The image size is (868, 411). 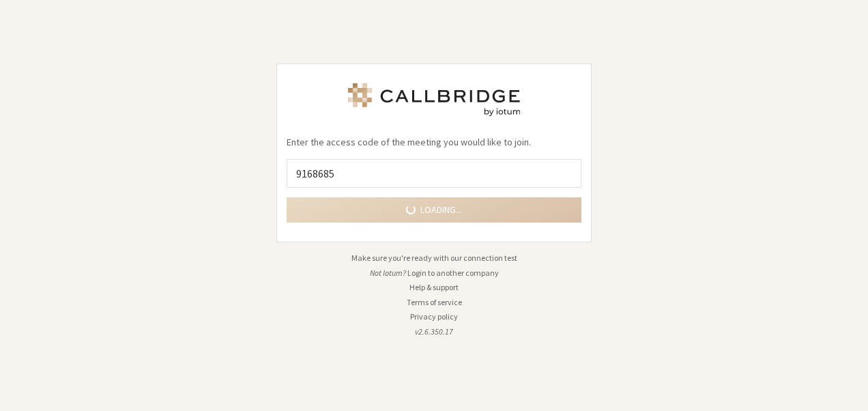 I want to click on a: Make sure you're ready with our connection test, so click(x=434, y=257).